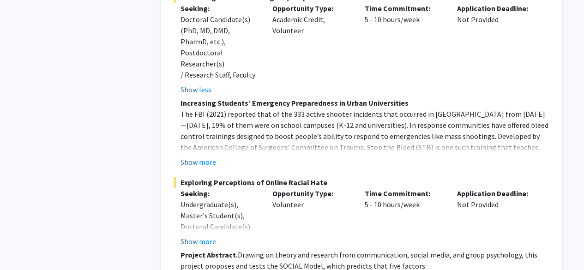 This screenshot has width=584, height=270. I want to click on div: Doctoral Candidate(s) (PhD, MD, DMD, PharmD, etc.), Postdoctoral Researcher(s) / Research Staff, ..., so click(220, 47).